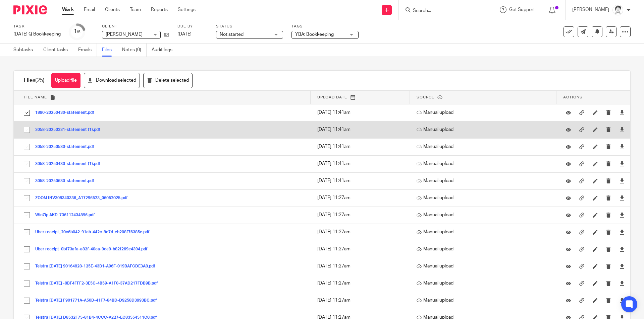  What do you see at coordinates (111, 80) in the screenshot?
I see `button: Download selected` at bounding box center [111, 80].